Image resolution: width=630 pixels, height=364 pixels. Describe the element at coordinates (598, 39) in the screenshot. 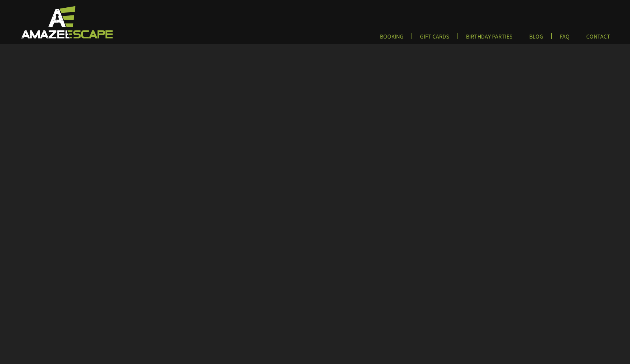

I see `a: CONTACT` at that location.